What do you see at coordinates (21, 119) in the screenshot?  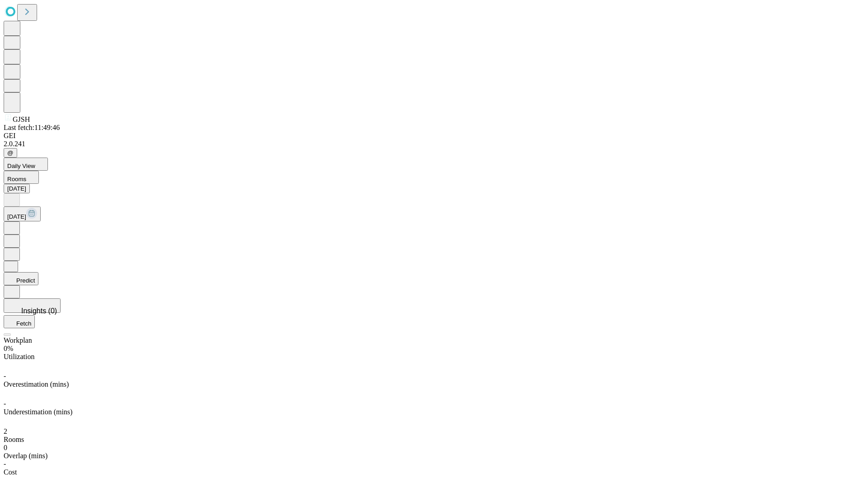 I see `span: GJSH` at bounding box center [21, 119].